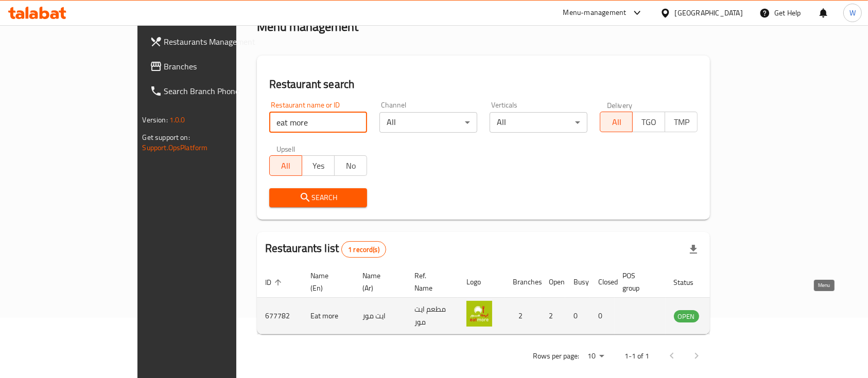 The width and height of the screenshot is (868, 378). Describe the element at coordinates (523, 282) in the screenshot. I see `th: Branches` at that location.